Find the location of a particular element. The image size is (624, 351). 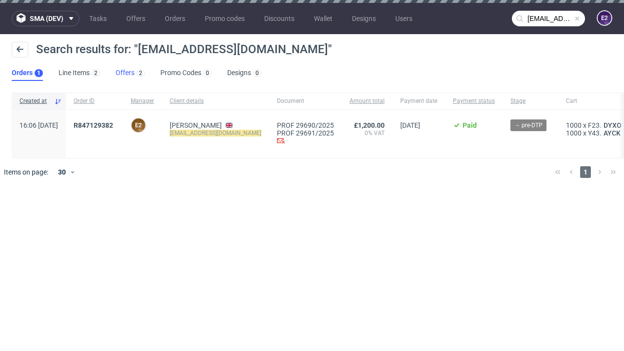

a: Orders1 is located at coordinates (27, 73).